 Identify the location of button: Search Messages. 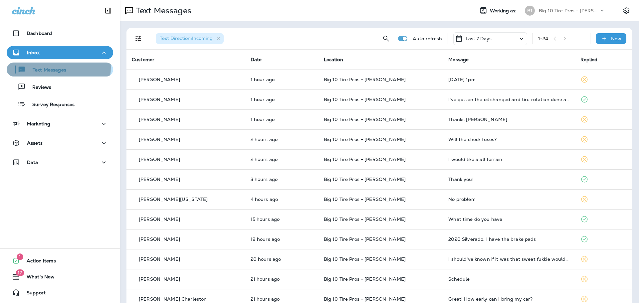
(386, 39).